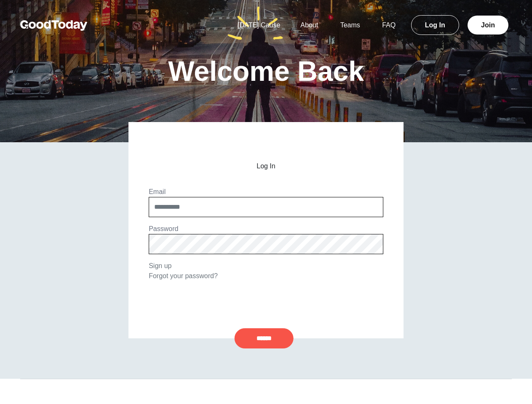  I want to click on a: Teams, so click(350, 25).